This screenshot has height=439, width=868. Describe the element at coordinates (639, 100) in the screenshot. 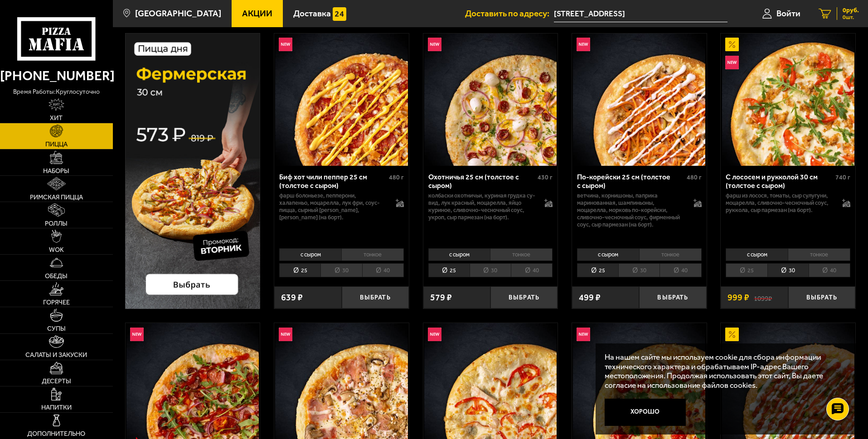

I see `a: НовинкаПо-корейски 25 см (толстое с сыром)` at that location.